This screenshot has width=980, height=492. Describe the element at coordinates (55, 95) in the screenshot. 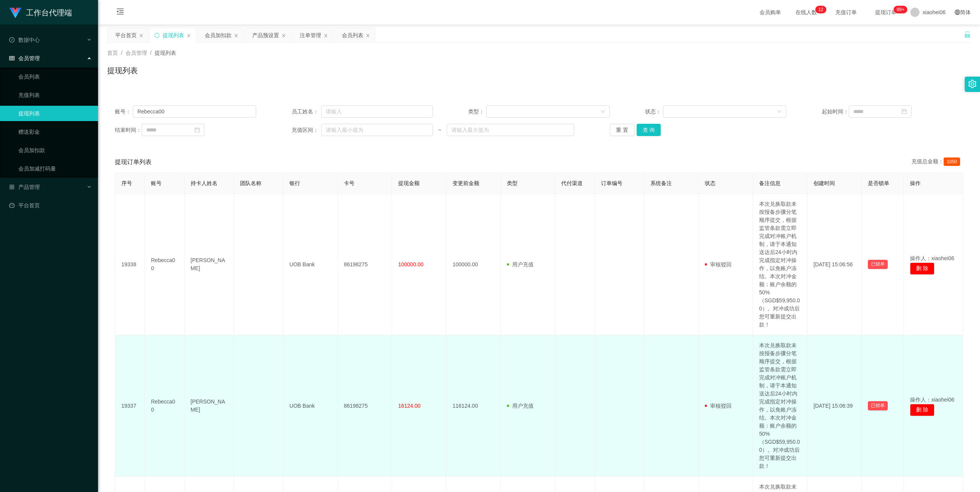

I see `a: 充值列表` at that location.